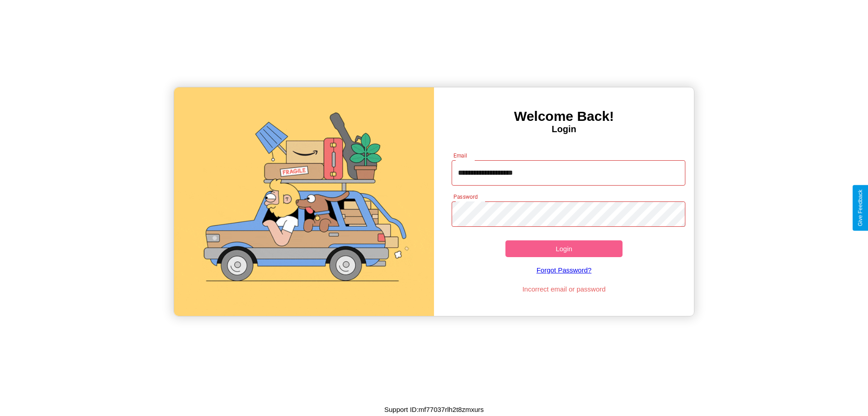 Image resolution: width=868 pixels, height=416 pixels. I want to click on img: gif, so click(304, 201).